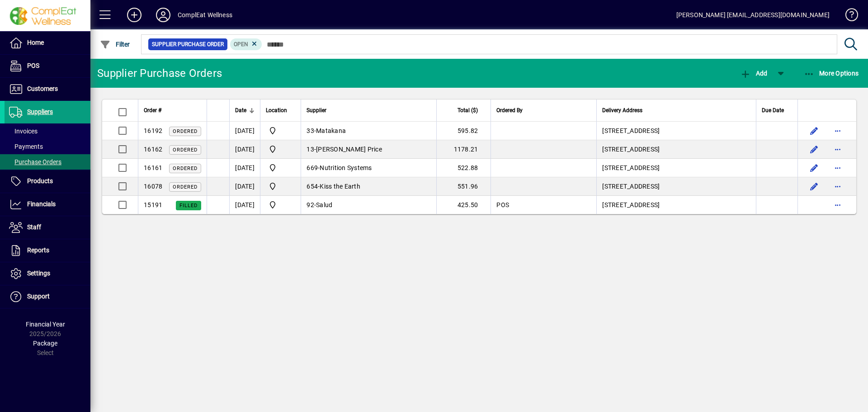 The image size is (868, 412). Describe the element at coordinates (153, 149) in the screenshot. I see `span: 16162` at that location.